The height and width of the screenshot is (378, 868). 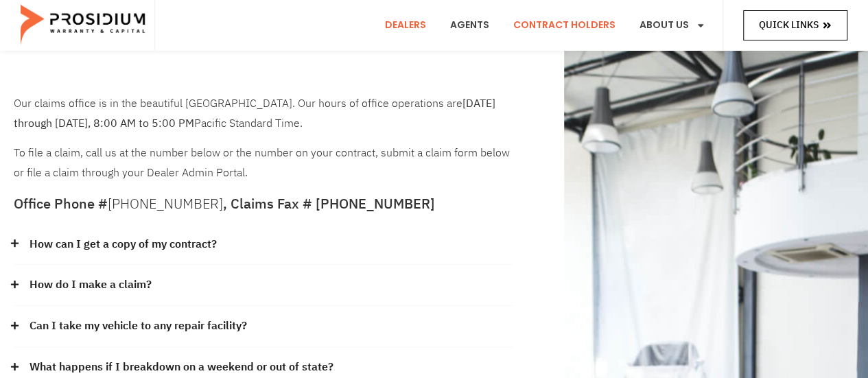 I want to click on div: How do I make a claim?, so click(x=262, y=285).